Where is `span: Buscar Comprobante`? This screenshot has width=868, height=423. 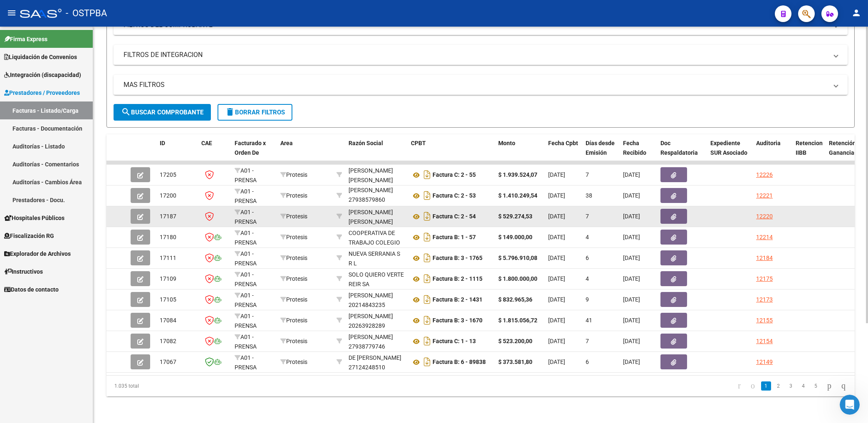 span: Buscar Comprobante is located at coordinates (162, 113).